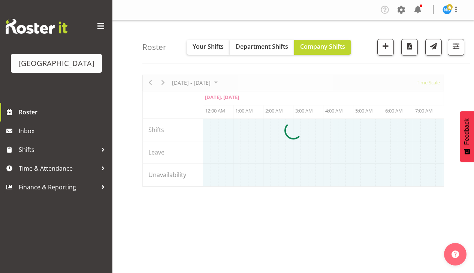  What do you see at coordinates (262, 47) in the screenshot?
I see `button: Department Shifts` at bounding box center [262, 47].